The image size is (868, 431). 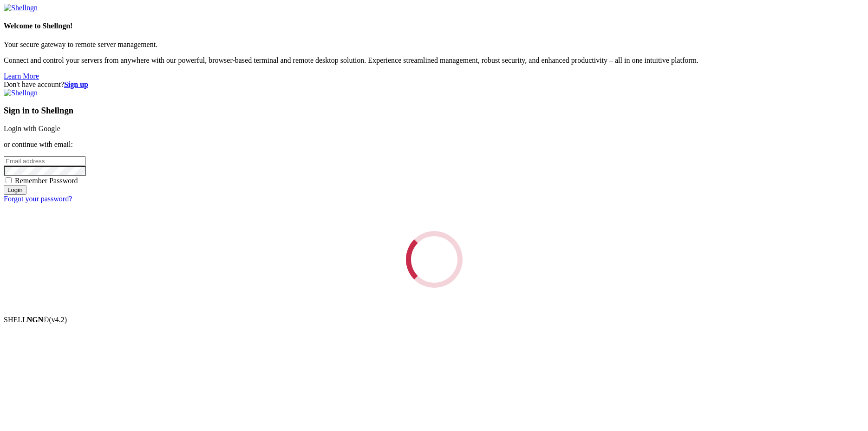 What do you see at coordinates (434, 111) in the screenshot?
I see `h3: Sign in to Shellngn` at bounding box center [434, 111].